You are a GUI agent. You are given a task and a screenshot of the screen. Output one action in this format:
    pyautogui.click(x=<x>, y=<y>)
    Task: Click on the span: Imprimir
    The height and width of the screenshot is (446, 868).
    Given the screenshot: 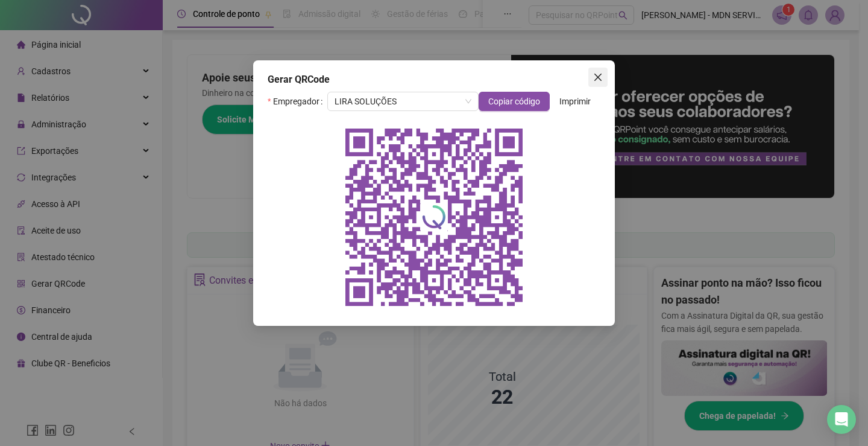 What is the action you would take?
    pyautogui.click(x=575, y=101)
    